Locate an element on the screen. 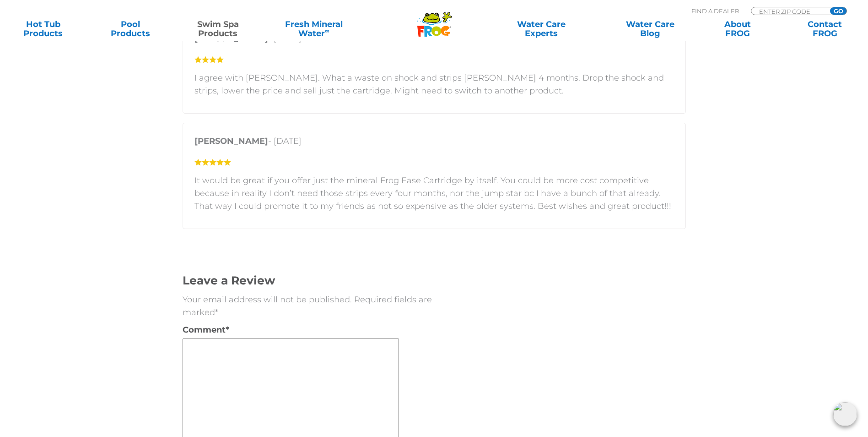 This screenshot has width=868, height=437. a: Water CareBlog is located at coordinates (650, 29).